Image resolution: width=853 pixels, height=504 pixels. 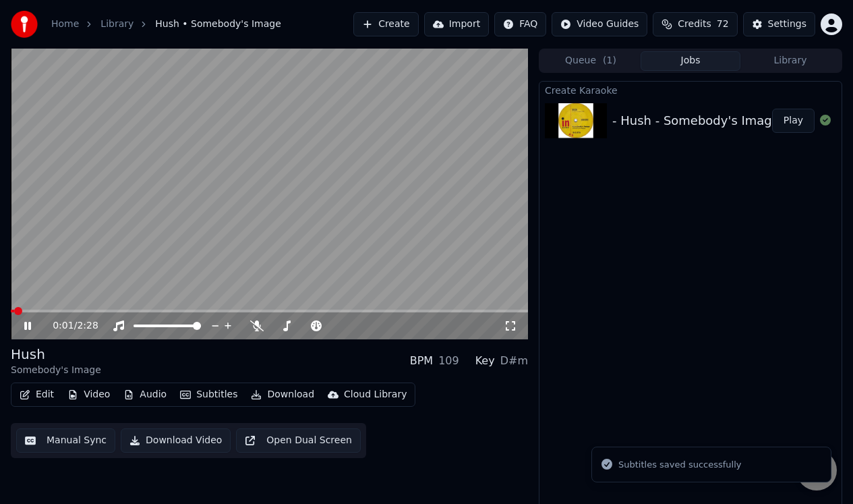 What do you see at coordinates (723, 25) in the screenshot?
I see `span: 72` at bounding box center [723, 25].